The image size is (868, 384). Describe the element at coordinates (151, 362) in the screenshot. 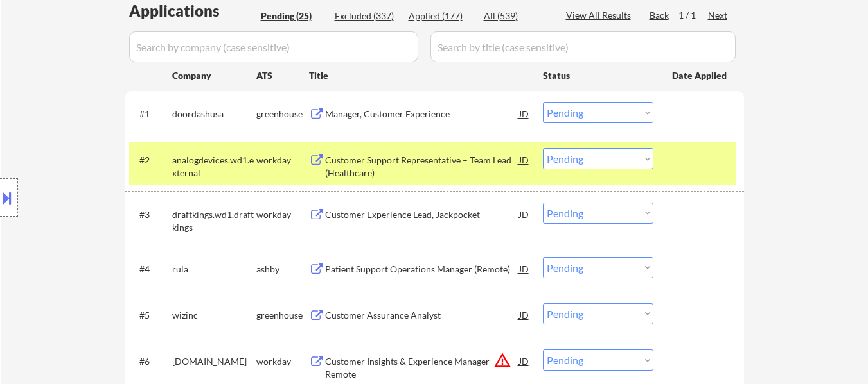

I see `div: #6` at that location.